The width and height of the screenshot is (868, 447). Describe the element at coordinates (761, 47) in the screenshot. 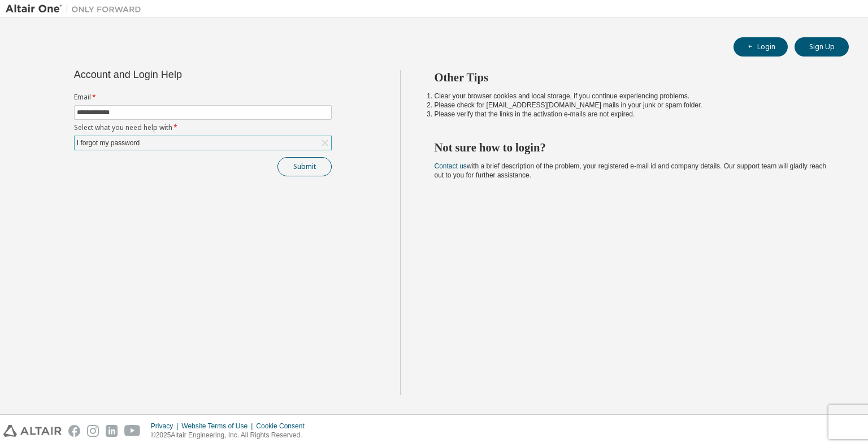

I see `button: Login` at that location.